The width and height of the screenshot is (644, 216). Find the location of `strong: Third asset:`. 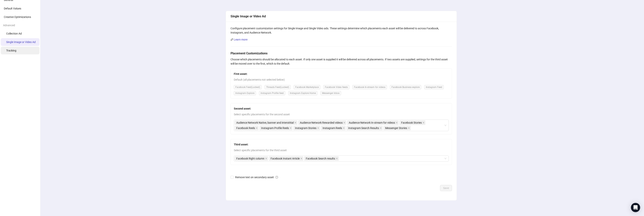

strong: Third asset: is located at coordinates (241, 144).